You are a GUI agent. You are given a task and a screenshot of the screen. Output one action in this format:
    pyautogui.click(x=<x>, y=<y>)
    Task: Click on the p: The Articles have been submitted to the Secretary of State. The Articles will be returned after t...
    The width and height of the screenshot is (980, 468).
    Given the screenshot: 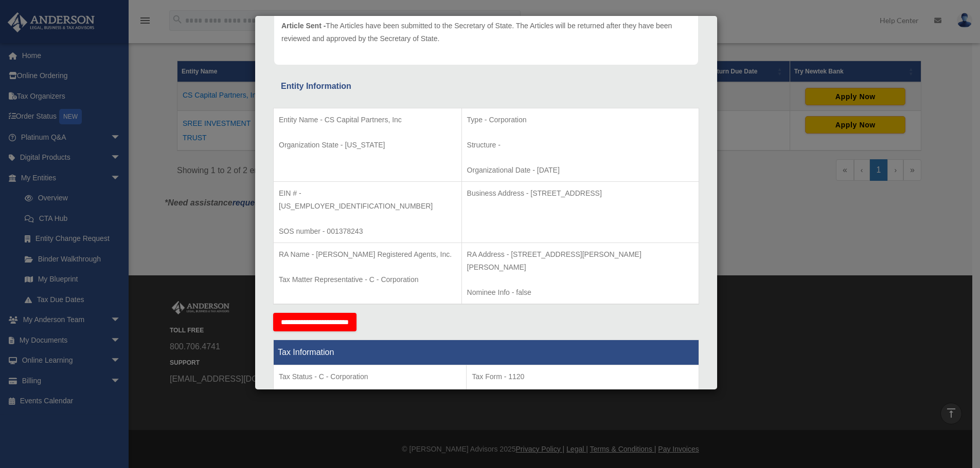 What is the action you would take?
    pyautogui.click(x=486, y=32)
    